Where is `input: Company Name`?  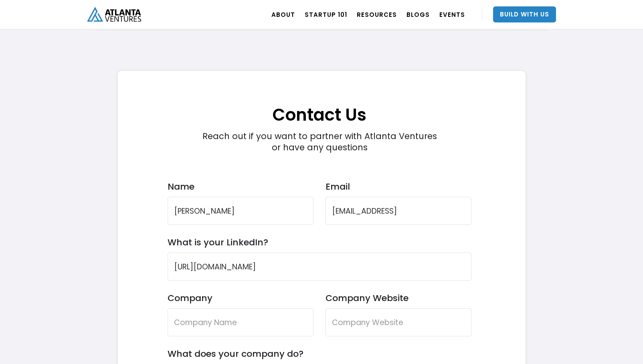
input: Company Name is located at coordinates (240, 322).